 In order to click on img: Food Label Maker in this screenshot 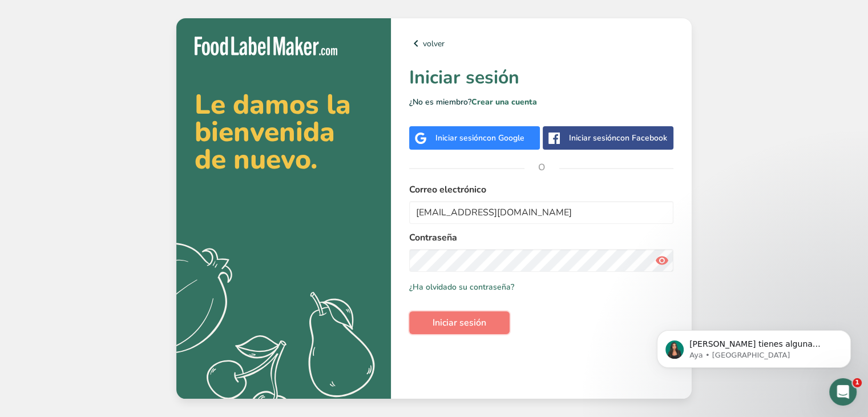, I will do `click(266, 46)`.